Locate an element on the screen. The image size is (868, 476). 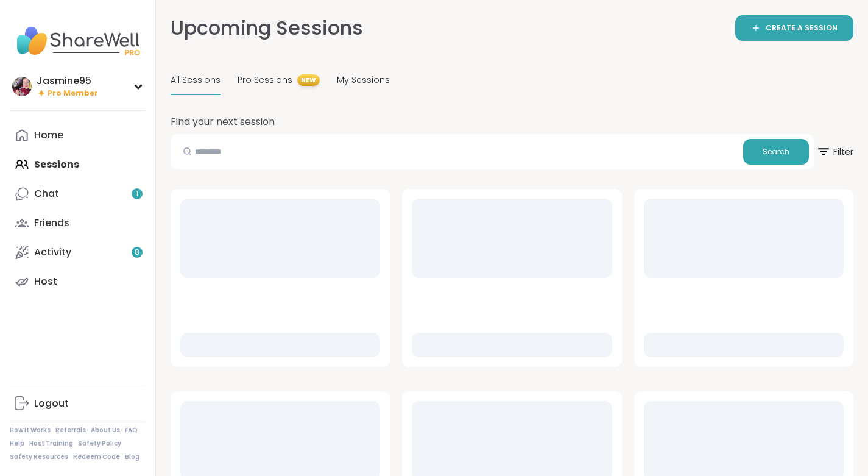
span: Filter is located at coordinates (834, 152).